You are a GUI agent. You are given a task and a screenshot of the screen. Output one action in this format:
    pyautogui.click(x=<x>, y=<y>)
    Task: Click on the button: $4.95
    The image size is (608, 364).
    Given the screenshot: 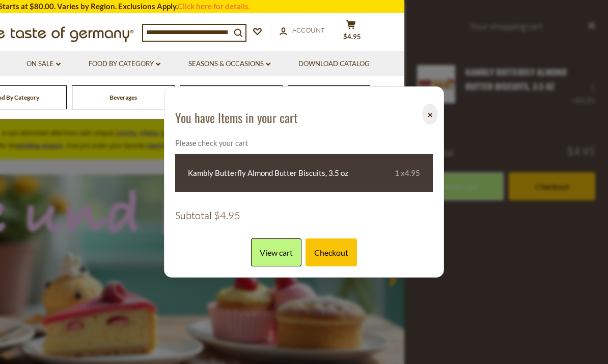 What is the action you would take?
    pyautogui.click(x=351, y=33)
    